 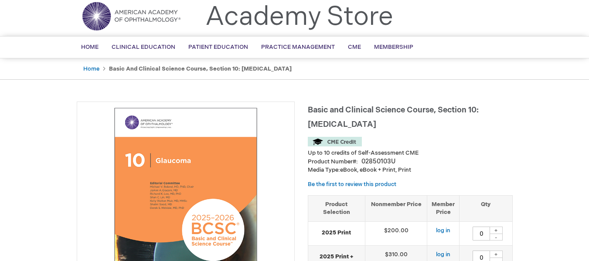 What do you see at coordinates (337, 208) in the screenshot?
I see `th: Product Selection` at bounding box center [337, 208].